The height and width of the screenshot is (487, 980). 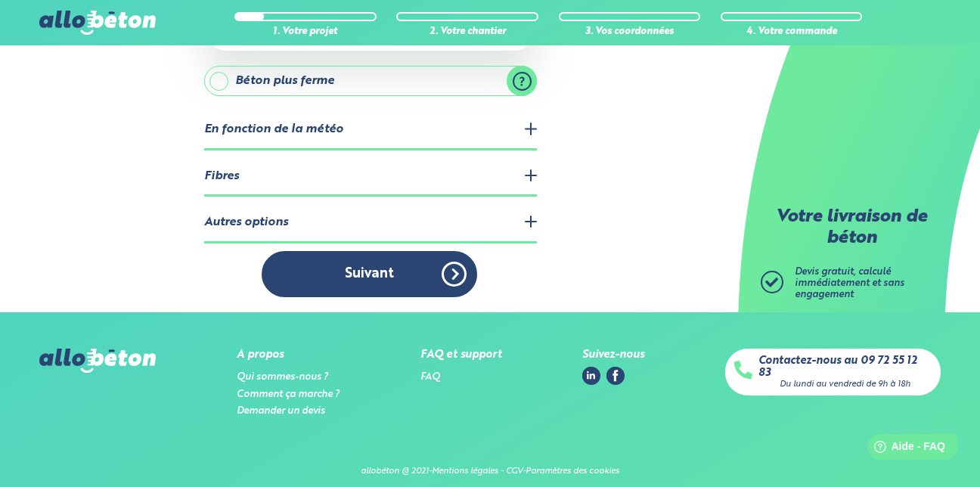 I want to click on legend: En fonction de la météo, so click(x=371, y=130).